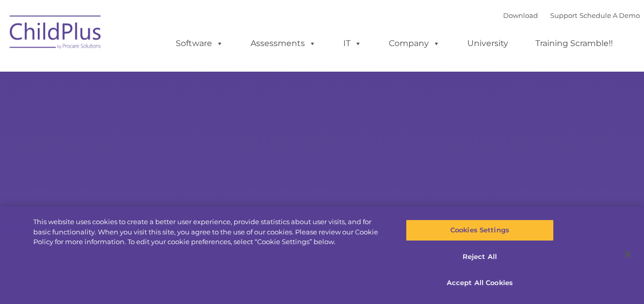  I want to click on a: Training Scramble!!, so click(574, 44).